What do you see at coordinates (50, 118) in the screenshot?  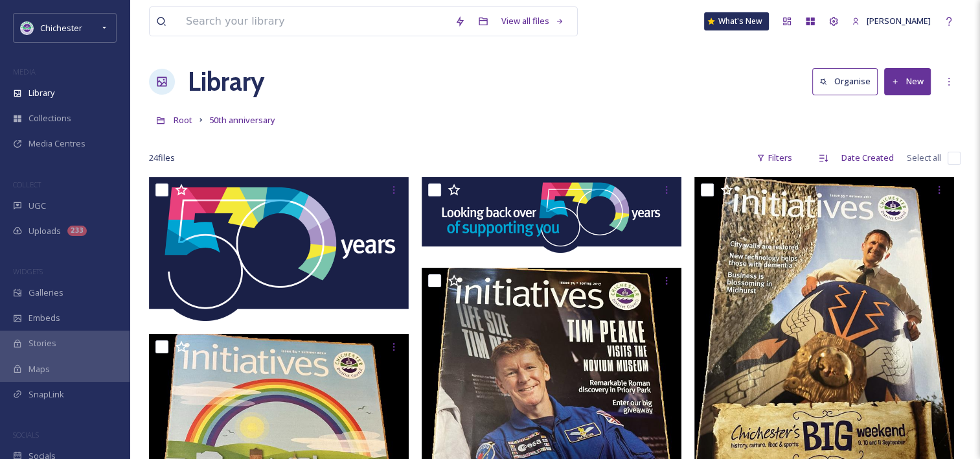 I see `span: Collections` at bounding box center [50, 118].